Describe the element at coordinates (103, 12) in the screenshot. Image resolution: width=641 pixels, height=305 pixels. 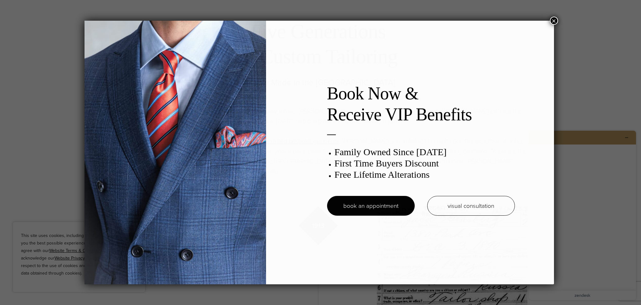
I see `button: Minimize widget` at that location.